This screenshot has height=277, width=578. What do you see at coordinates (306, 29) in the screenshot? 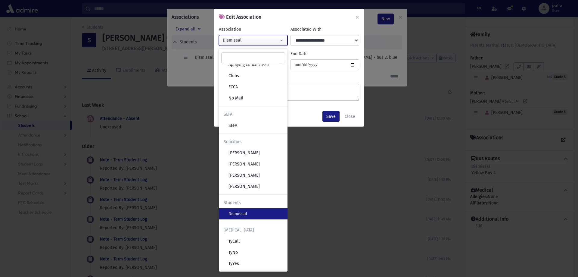
I see `label: Associated With` at bounding box center [306, 29].